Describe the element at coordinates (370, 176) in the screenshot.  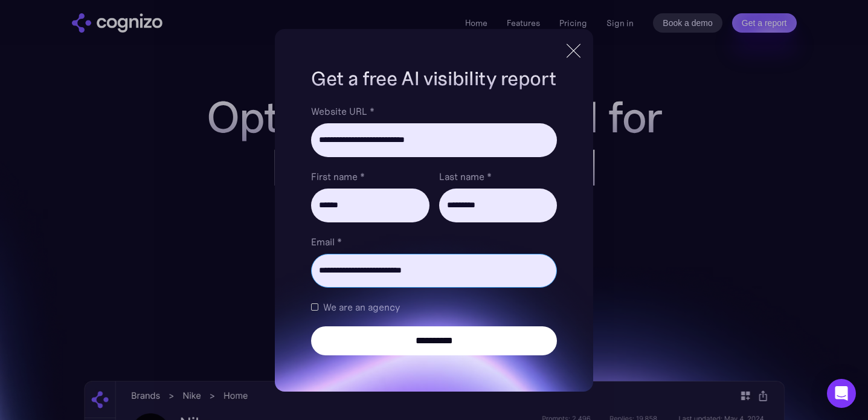
I see `label: First name *` at that location.